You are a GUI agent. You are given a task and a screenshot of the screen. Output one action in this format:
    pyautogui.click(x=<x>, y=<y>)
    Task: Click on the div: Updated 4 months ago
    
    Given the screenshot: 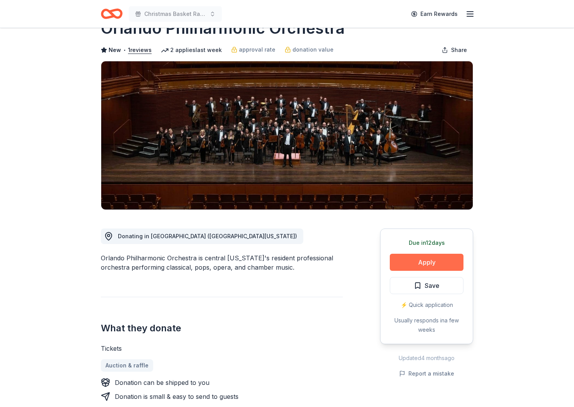 What is the action you would take?
    pyautogui.click(x=427, y=358)
    